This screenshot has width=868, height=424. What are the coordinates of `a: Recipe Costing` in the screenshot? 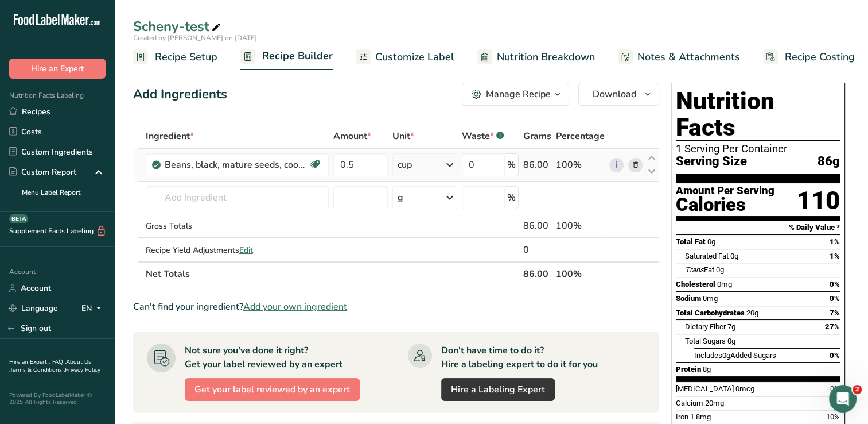 It's located at (809, 57).